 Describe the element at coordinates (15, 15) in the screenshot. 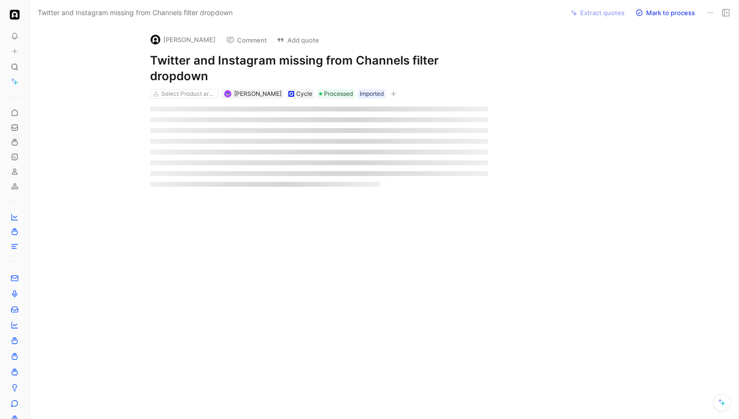

I see `button: Ada` at that location.